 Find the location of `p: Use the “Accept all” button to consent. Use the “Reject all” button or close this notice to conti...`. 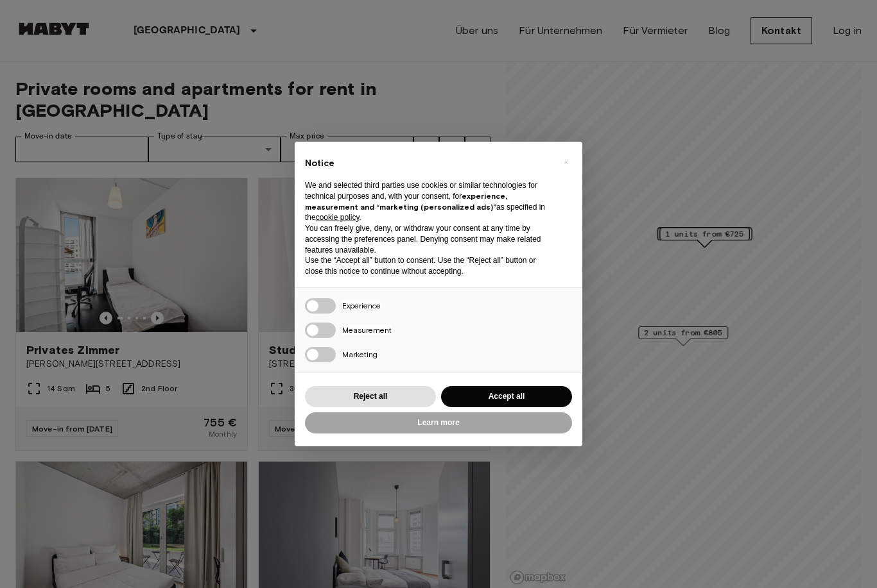

p: Use the “Accept all” button to consent. Use the “Reject all” button or close this notice to conti... is located at coordinates (428, 266).